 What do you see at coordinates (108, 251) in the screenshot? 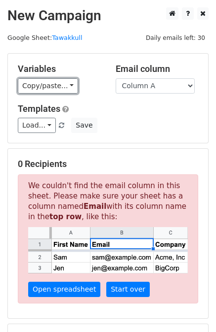
I see `img: google_sheets_email_column-fe0440d1484b1afe603fdd0efe349d91248b687ca341fa437c667602712cb9b1.png` at bounding box center [108, 251].